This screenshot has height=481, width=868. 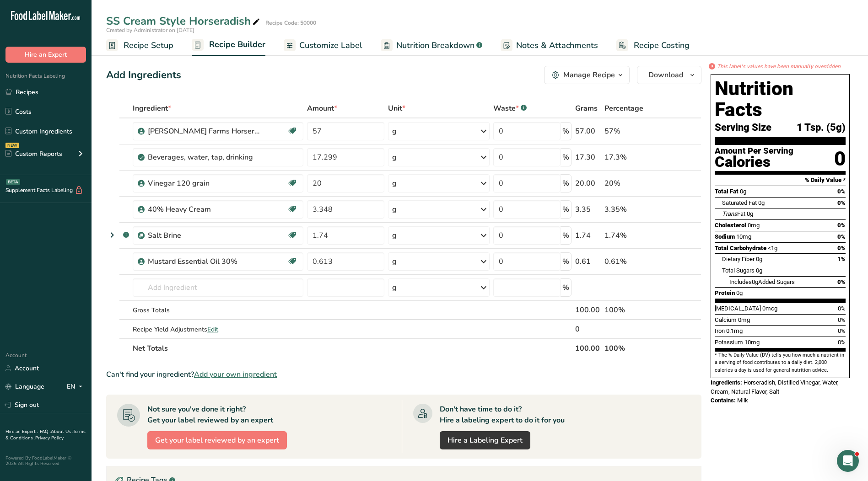 What do you see at coordinates (485, 440) in the screenshot?
I see `a: Hire a Labeling Expert` at bounding box center [485, 440].